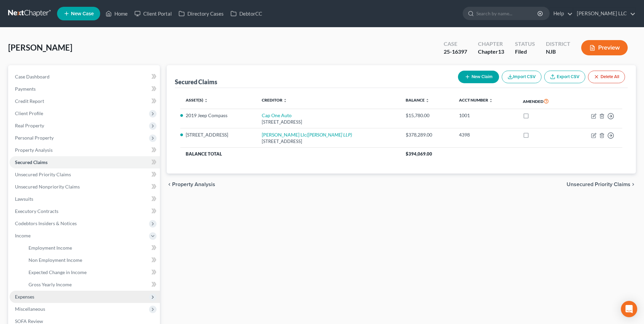  What do you see at coordinates (23, 235) in the screenshot?
I see `span: Income` at bounding box center [23, 235].